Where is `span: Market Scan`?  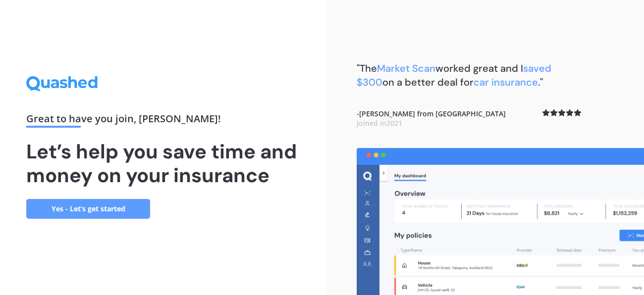 span: Market Scan is located at coordinates (406, 68).